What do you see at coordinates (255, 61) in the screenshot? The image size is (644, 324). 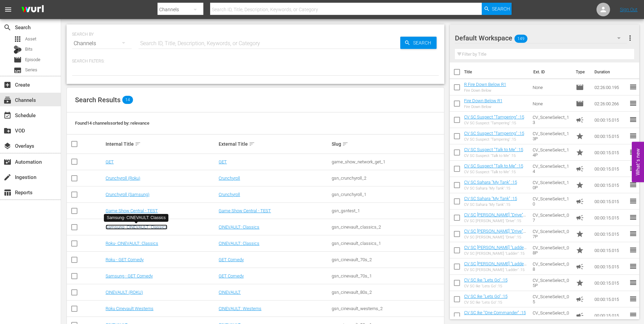 I see `p: Search Filters:` at bounding box center [255, 61].